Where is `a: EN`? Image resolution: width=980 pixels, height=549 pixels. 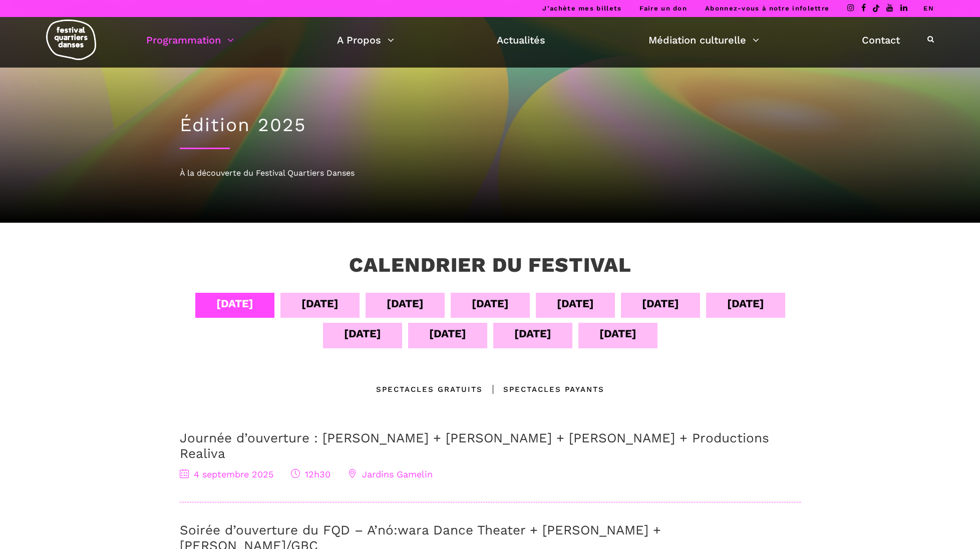 a: EN is located at coordinates (928, 8).